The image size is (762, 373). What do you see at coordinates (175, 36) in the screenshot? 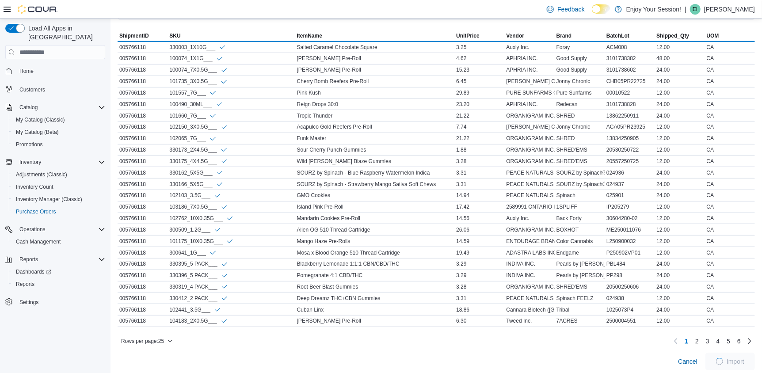
I see `span: SKU` at bounding box center [175, 36].